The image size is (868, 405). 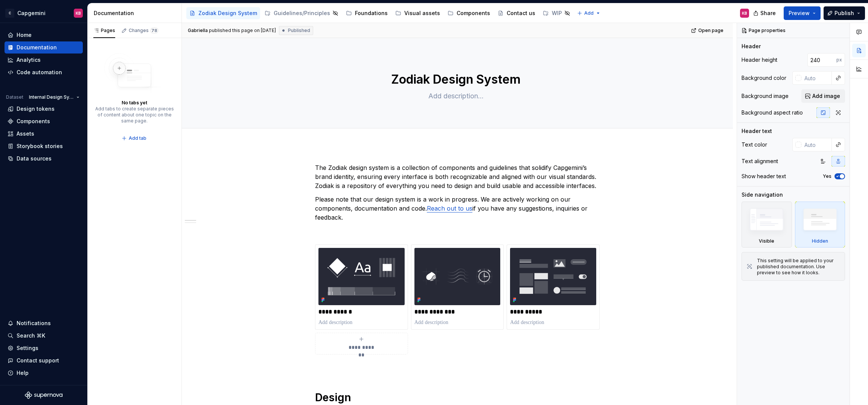 What do you see at coordinates (104, 31) in the screenshot?
I see `div: Pages` at bounding box center [104, 31].